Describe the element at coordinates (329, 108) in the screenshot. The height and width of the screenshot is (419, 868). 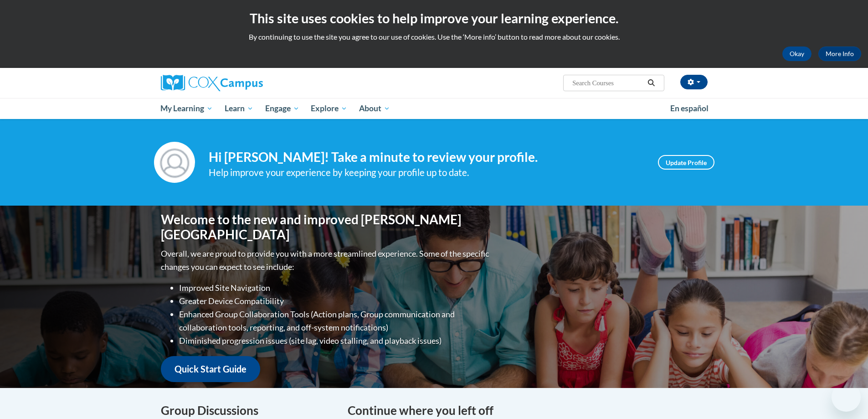
I see `span: Explore` at that location.